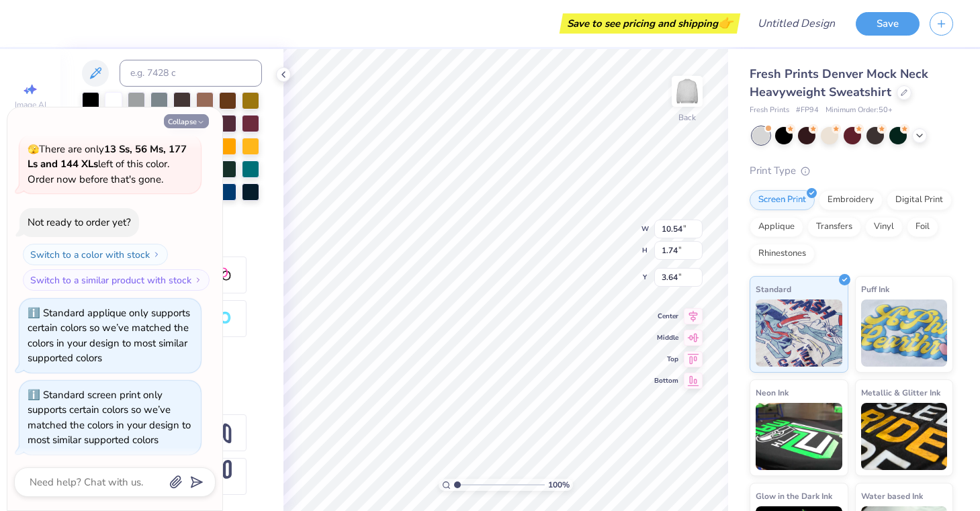 This screenshot has width=980, height=511. Describe the element at coordinates (794, 495) in the screenshot. I see `span: Glow in the Dark Ink` at that location.